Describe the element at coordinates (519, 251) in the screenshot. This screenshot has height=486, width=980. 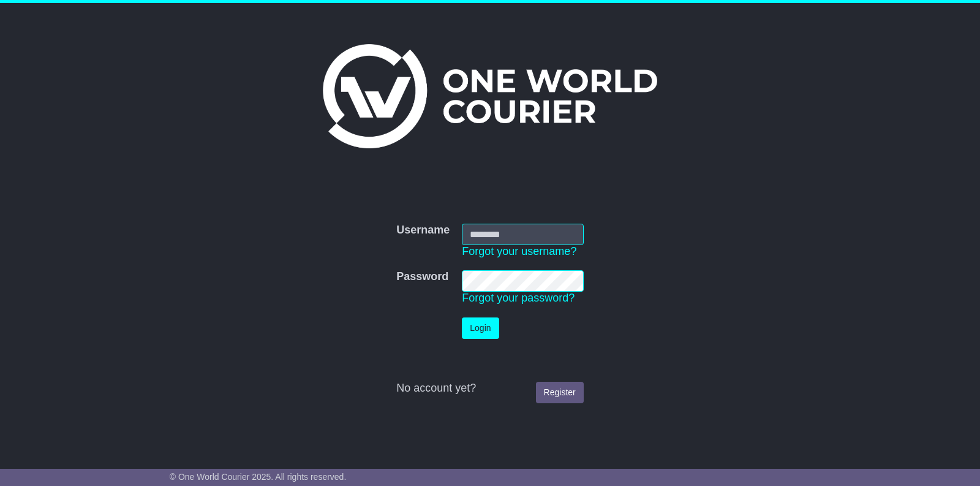
I see `a: Forgot your username?` at that location.